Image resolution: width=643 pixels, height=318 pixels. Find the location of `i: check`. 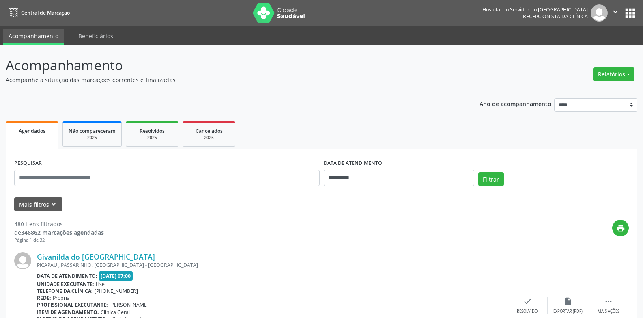

i: check is located at coordinates (528, 301).